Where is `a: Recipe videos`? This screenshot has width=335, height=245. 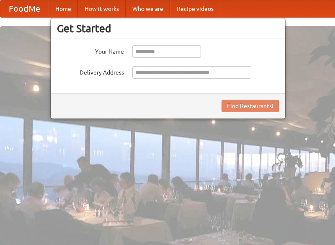 a: Recipe videos is located at coordinates (195, 9).